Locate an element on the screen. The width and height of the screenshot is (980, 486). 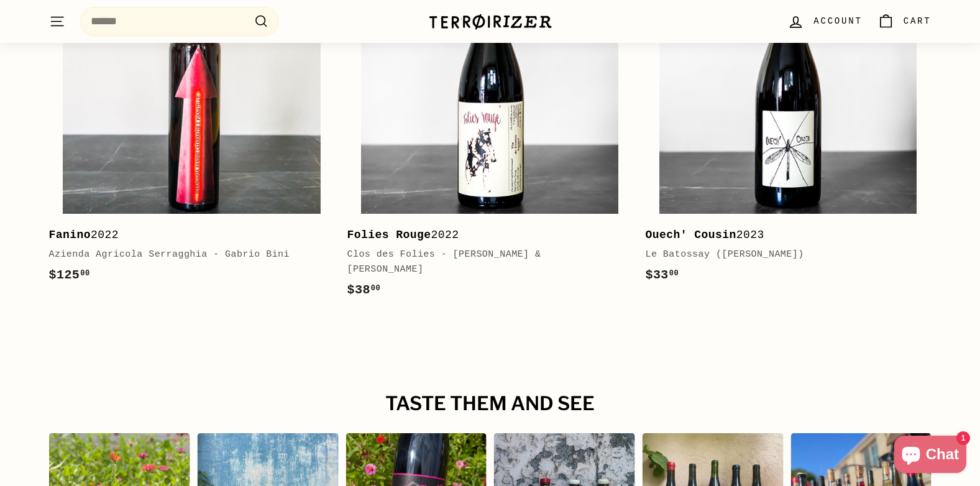
span: $125 is located at coordinates (70, 275).